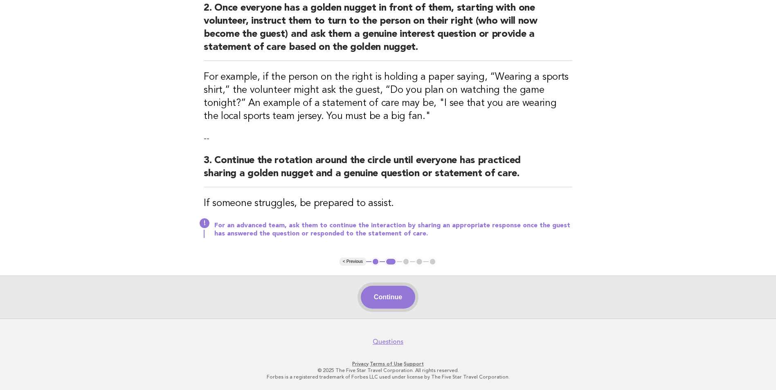 This screenshot has width=776, height=390. What do you see at coordinates (388, 342) in the screenshot?
I see `a: Questions` at bounding box center [388, 342].